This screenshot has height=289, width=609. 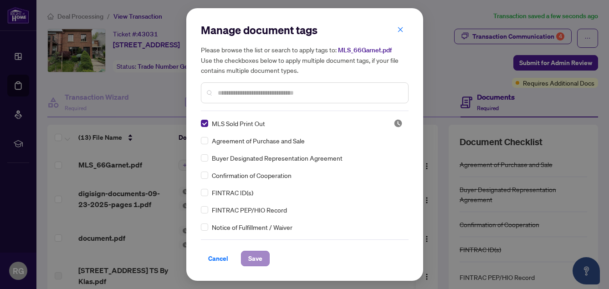 I want to click on img: status, so click(x=398, y=123).